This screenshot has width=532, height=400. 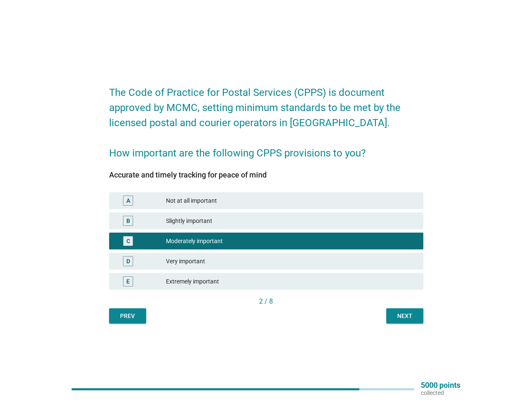 I want to click on div: B, so click(x=128, y=221).